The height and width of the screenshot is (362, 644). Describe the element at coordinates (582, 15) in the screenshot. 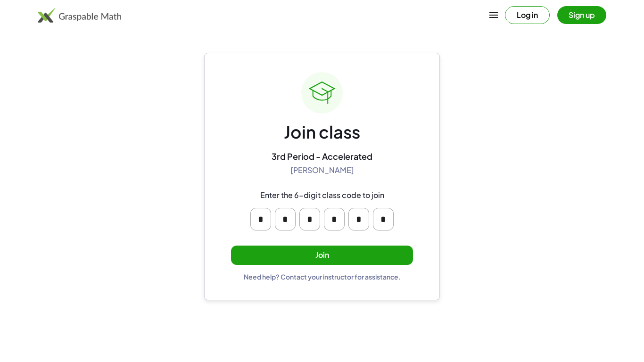

I see `button: Sign up` at that location.